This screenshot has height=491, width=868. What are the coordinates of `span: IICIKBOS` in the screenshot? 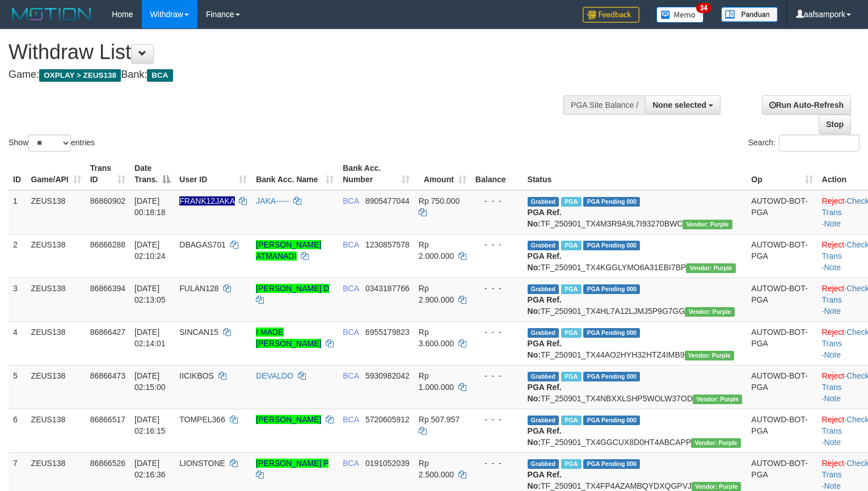 It's located at (196, 376).